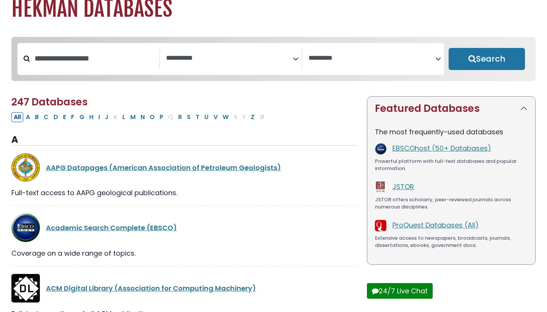 The image size is (547, 312). What do you see at coordinates (163, 167) in the screenshot?
I see `a: AAPG Datapages (American Association of Petroleum Geologists)` at bounding box center [163, 167].